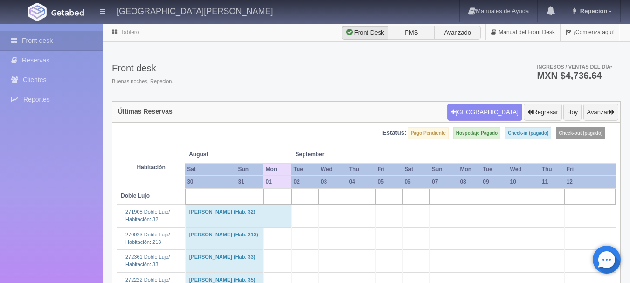 This screenshot has width=630, height=283. Describe the element at coordinates (592, 11) in the screenshot. I see `span: Repecion` at that location.